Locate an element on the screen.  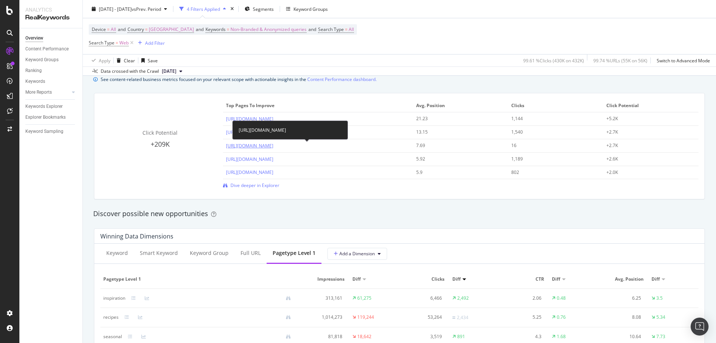
div: 4 Filters Applied is located at coordinates (203, 9).